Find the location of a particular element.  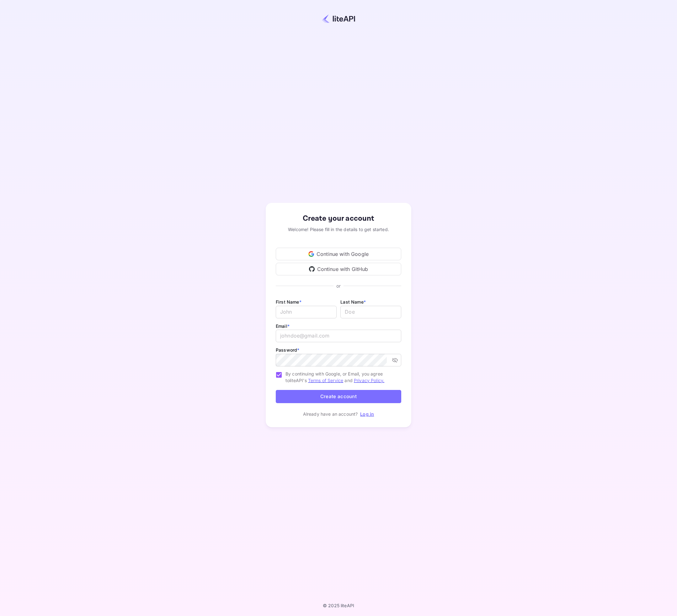

a: Privacy Policy. is located at coordinates (369, 380).